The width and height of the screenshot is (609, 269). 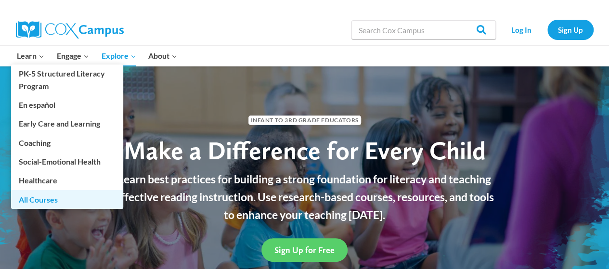 I want to click on a: PK-5 Structured Literacy Program, so click(x=67, y=80).